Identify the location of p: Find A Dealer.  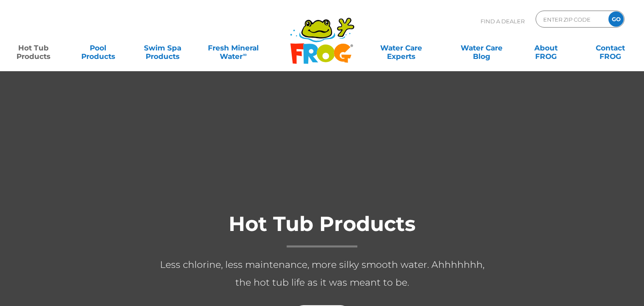
(502, 21).